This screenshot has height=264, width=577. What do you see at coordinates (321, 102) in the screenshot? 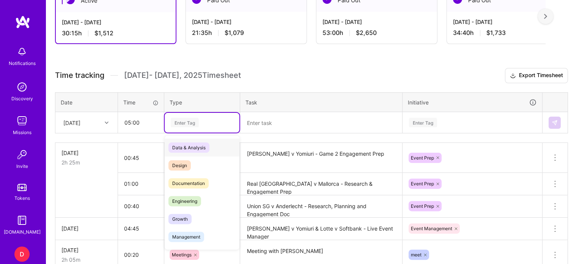
I see `th: Task` at bounding box center [321, 102].